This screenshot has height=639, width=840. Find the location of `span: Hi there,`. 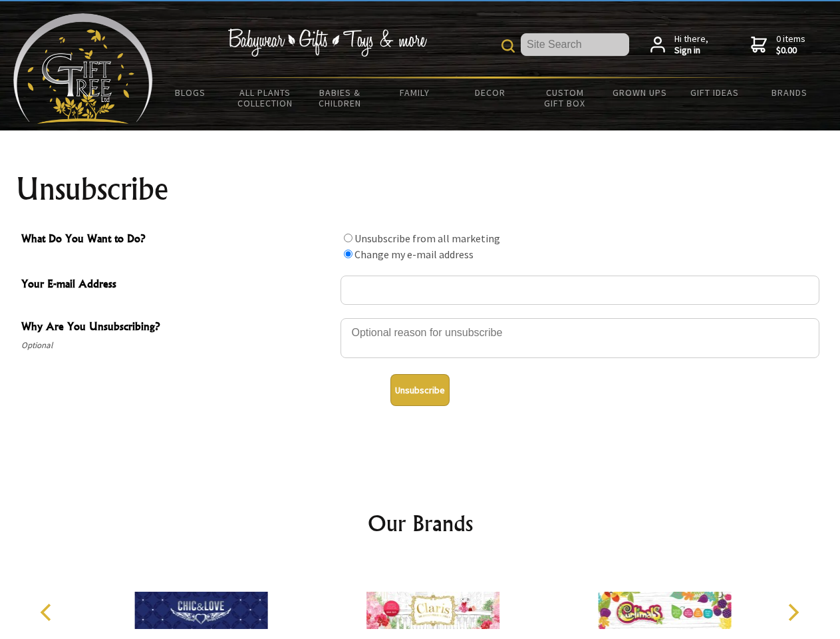

span: Hi there, is located at coordinates (691, 45).